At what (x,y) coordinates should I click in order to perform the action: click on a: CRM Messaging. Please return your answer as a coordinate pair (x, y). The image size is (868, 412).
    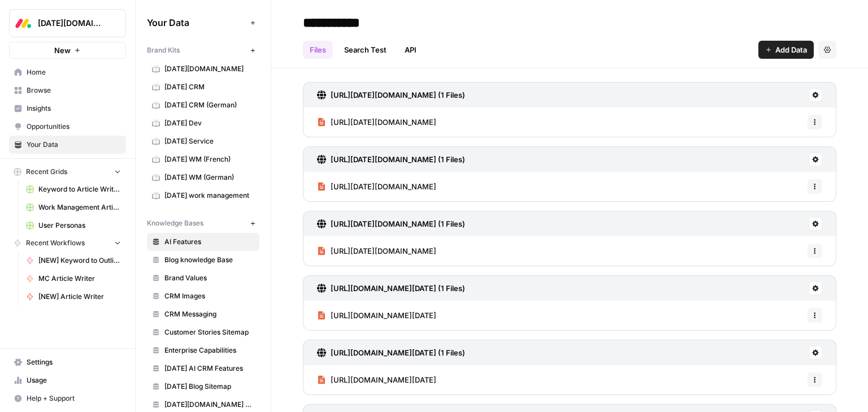
    Looking at the image, I should click on (203, 314).